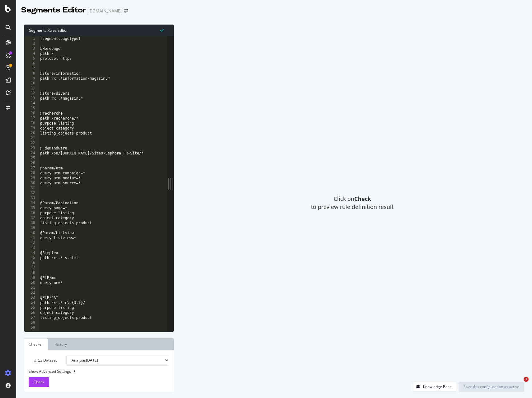 Image resolution: width=532 pixels, height=398 pixels. I want to click on div: 41, so click(32, 238).